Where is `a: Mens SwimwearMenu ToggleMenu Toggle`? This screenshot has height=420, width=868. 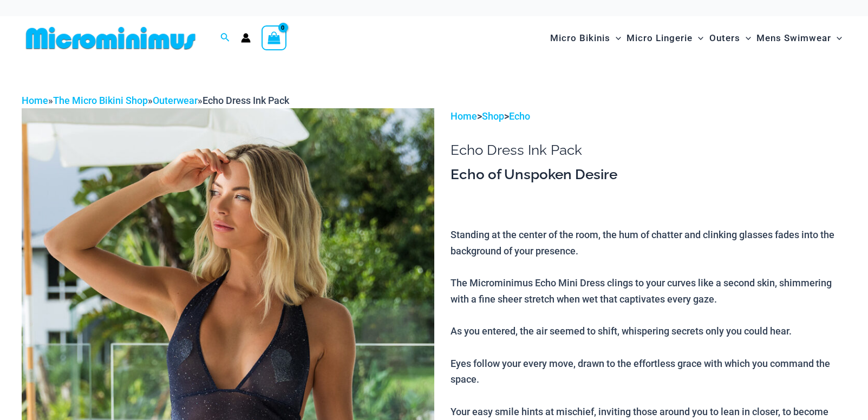 a: Mens SwimwearMenu ToggleMenu Toggle is located at coordinates (799, 38).